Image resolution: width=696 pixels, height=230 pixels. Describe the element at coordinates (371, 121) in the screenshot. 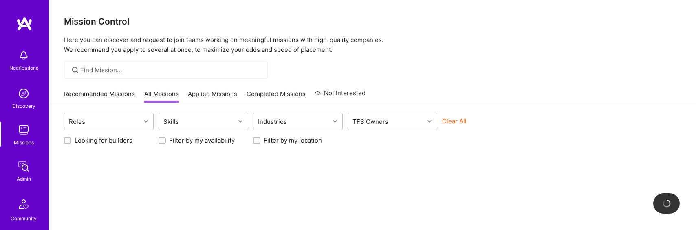

I see `div: TFS Owners` at that location.